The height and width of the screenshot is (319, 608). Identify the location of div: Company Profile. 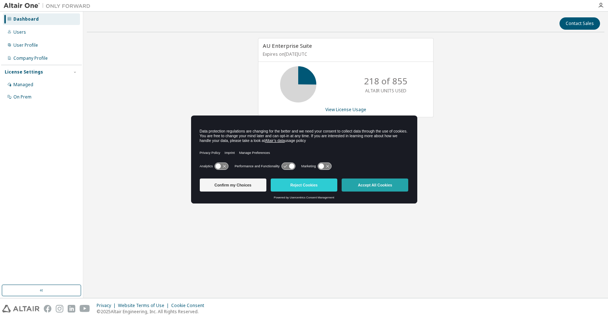
(30, 58).